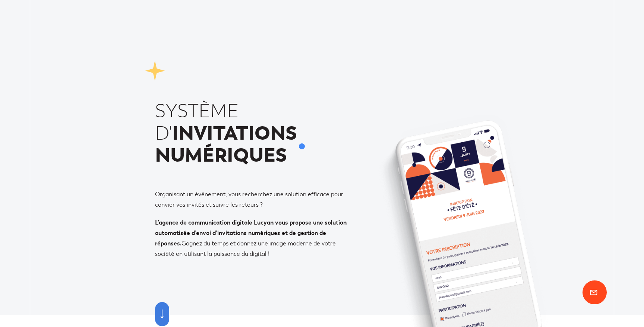 This screenshot has height=327, width=644. What do you see at coordinates (279, 144) in the screenshot?
I see `span: d'` at bounding box center [279, 144].